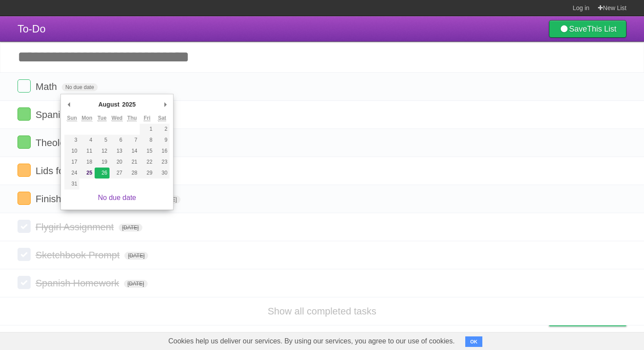 The image size is (644, 350). I want to click on button: 24, so click(71, 173).